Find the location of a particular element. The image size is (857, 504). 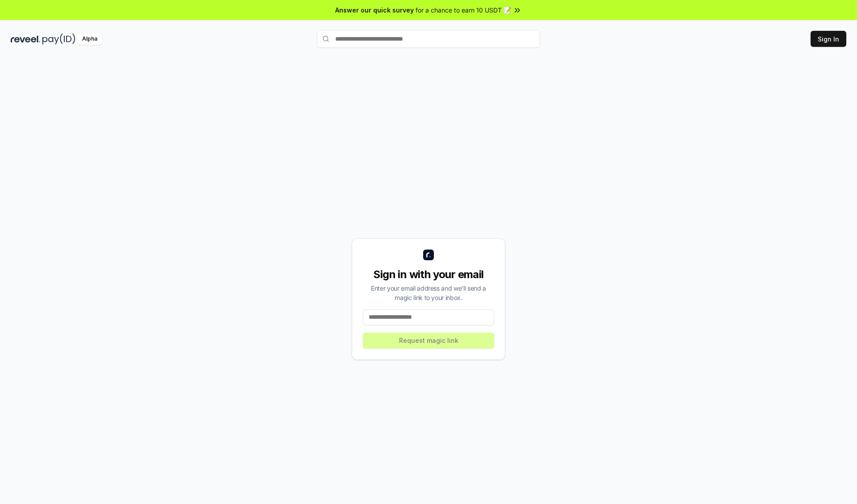

div: Enter your email address and we’ll send a magic link to your inbox. is located at coordinates (428, 293).